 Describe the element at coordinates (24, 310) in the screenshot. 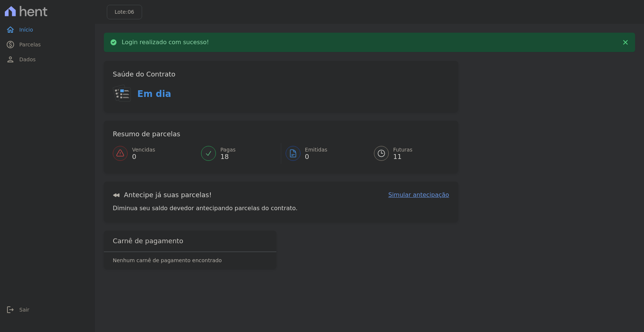

I see `span: Sair` at that location.